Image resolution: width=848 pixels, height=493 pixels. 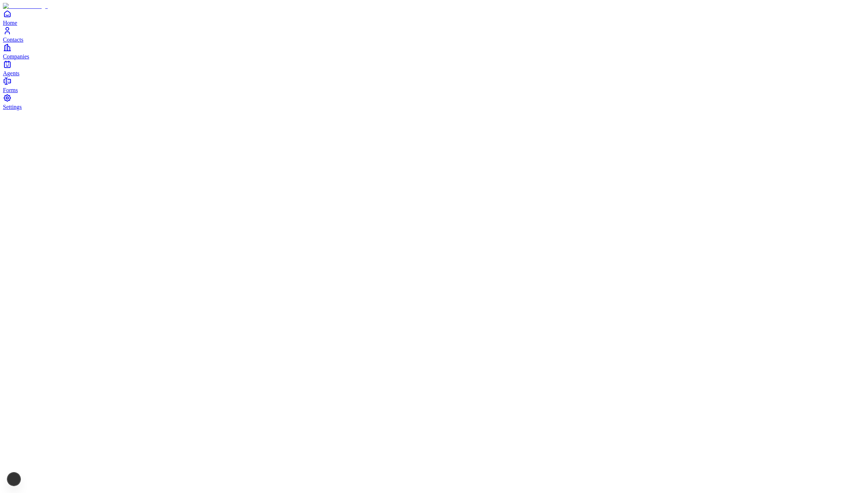 I want to click on span: Contacts, so click(x=13, y=39).